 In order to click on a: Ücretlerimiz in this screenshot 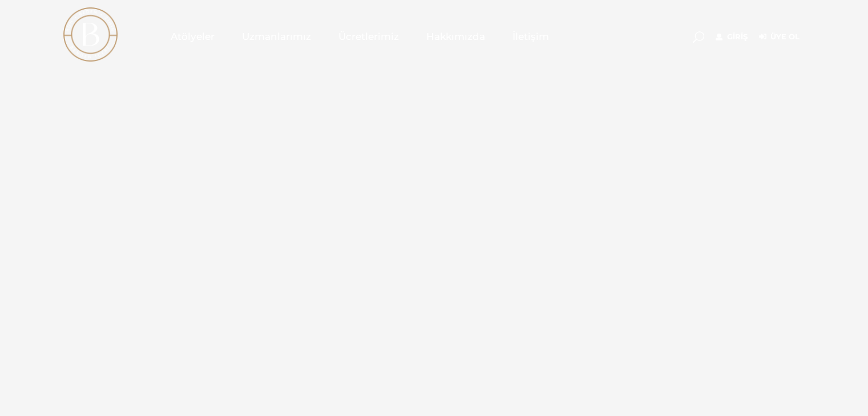, I will do `click(369, 36)`.